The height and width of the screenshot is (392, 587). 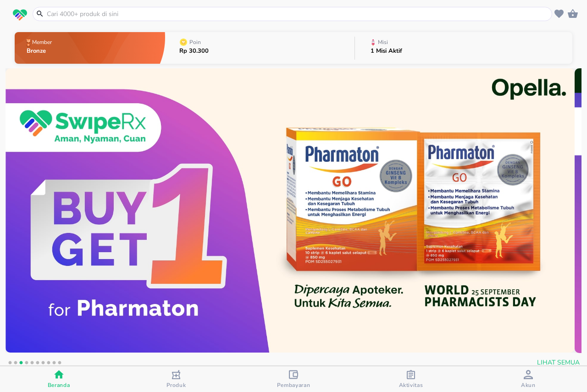 I want to click on button: 1, so click(x=10, y=364).